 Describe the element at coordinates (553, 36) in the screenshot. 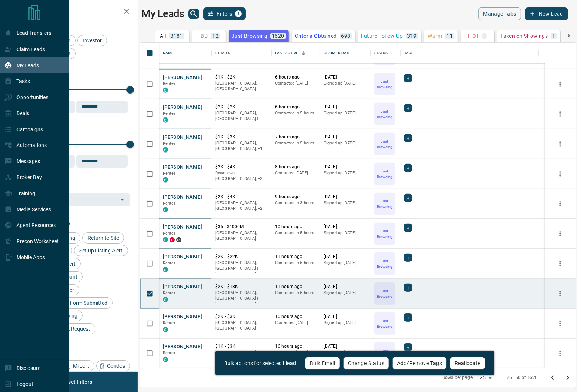

I see `p: 1` at that location.